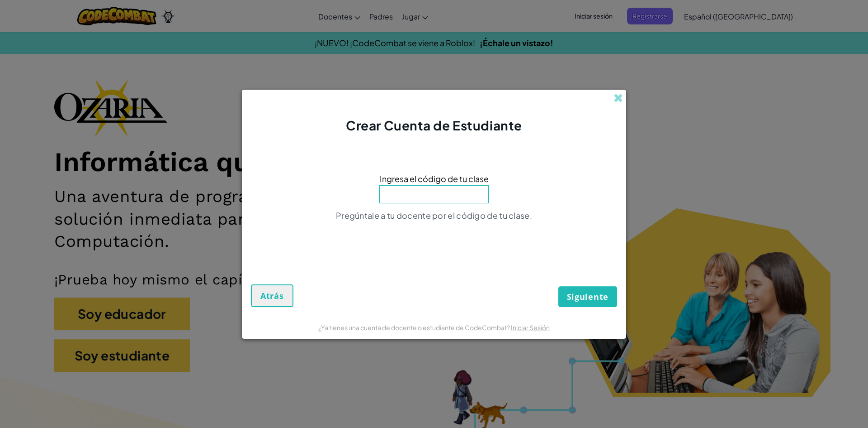  I want to click on span: Ingresa el código de tu clase, so click(434, 179).